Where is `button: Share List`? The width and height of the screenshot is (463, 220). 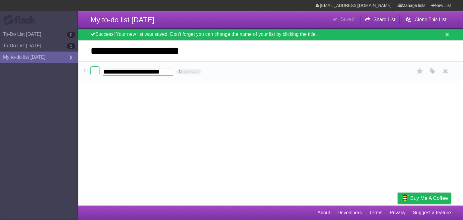
button: Share List is located at coordinates (380, 20).